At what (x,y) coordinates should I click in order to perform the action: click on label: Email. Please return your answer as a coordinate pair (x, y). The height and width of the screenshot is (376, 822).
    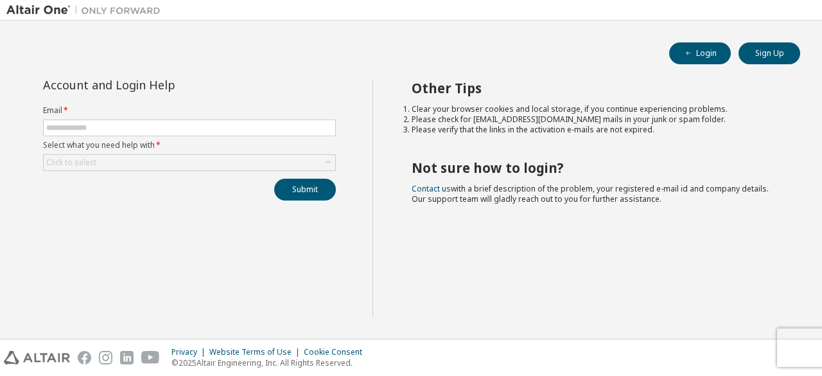
    Looking at the image, I should click on (189, 110).